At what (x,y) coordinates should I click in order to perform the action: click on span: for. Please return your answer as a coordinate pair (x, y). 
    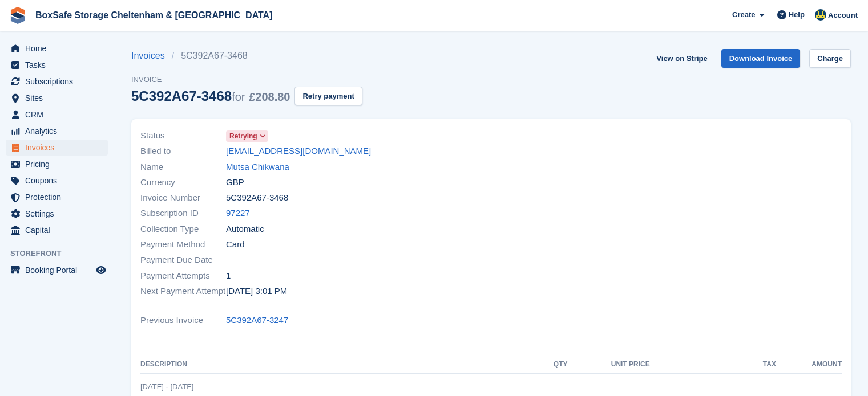
    Looking at the image, I should click on (238, 97).